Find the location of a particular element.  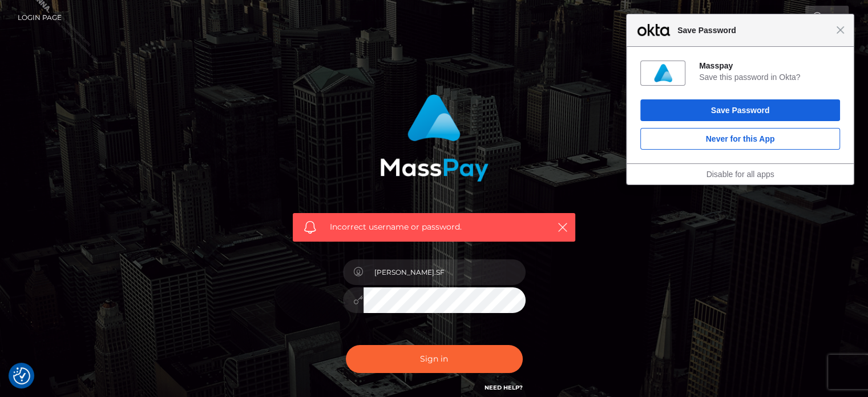

a: Login Page is located at coordinates (39, 18).